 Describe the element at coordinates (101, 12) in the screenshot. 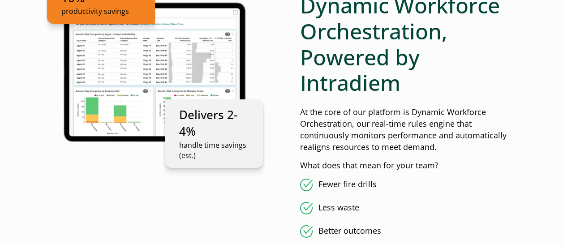

I see `p: productivity savings` at that location.